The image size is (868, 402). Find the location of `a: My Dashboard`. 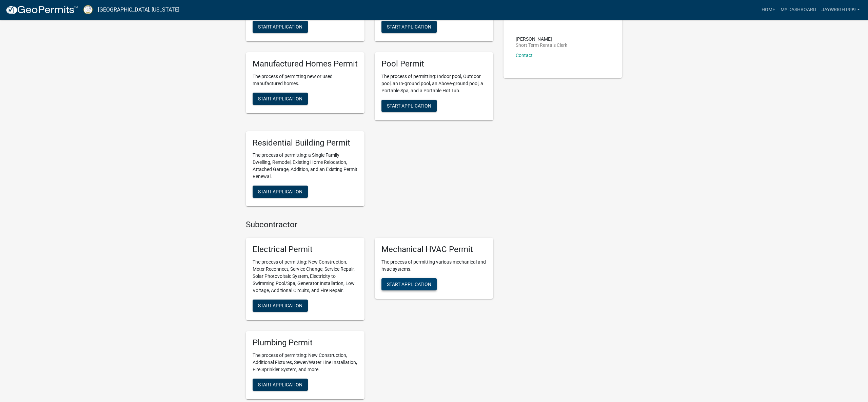

a: My Dashboard is located at coordinates (799, 10).